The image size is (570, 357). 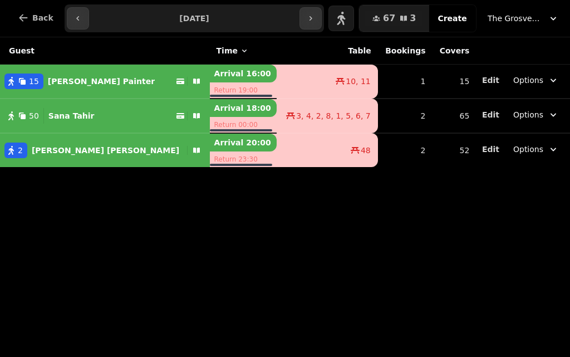 I want to click on span: Create, so click(x=452, y=18).